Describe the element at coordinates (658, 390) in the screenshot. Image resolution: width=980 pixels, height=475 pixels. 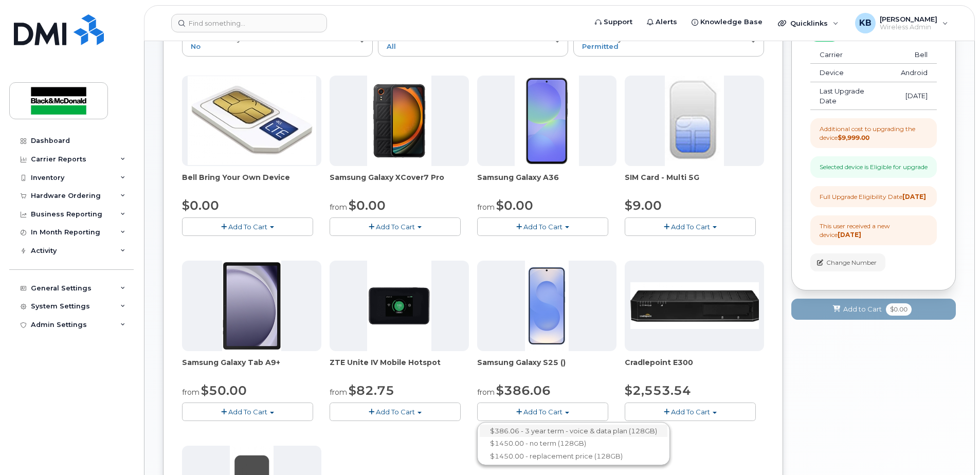
I see `span: $2,553.54` at that location.